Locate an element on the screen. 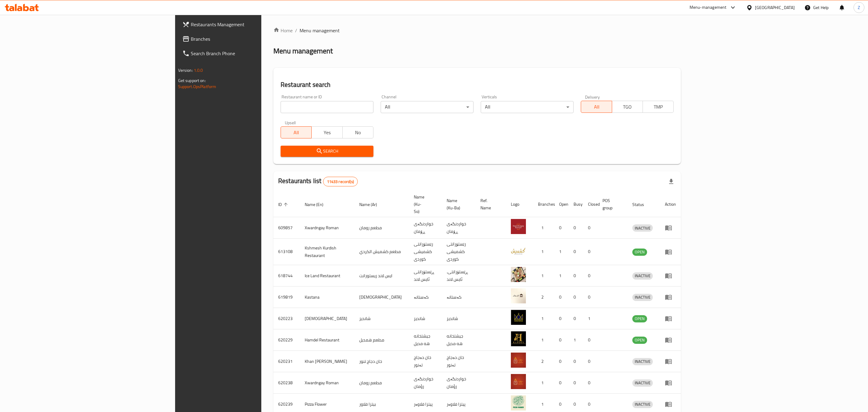 The width and height of the screenshot is (868, 412). span: 11433 record(s) is located at coordinates (340, 182).